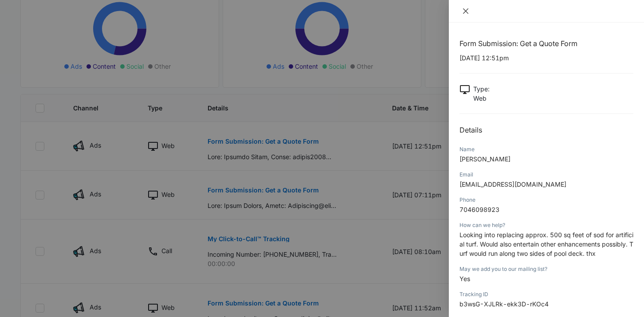 This screenshot has width=644, height=317. I want to click on img: website_grey.svg, so click(17, 27).